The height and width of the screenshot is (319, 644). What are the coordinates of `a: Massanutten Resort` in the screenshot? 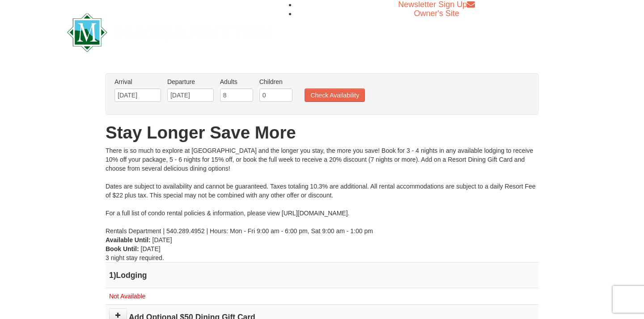 It's located at (170, 31).